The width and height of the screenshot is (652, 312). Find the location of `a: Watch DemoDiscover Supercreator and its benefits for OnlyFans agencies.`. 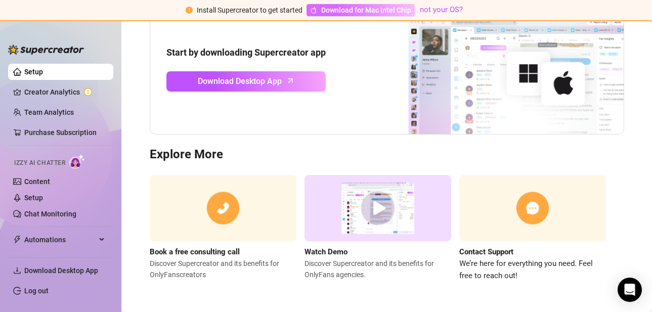

a: Watch DemoDiscover Supercreator and its benefits for OnlyFans agencies. is located at coordinates (378, 228).